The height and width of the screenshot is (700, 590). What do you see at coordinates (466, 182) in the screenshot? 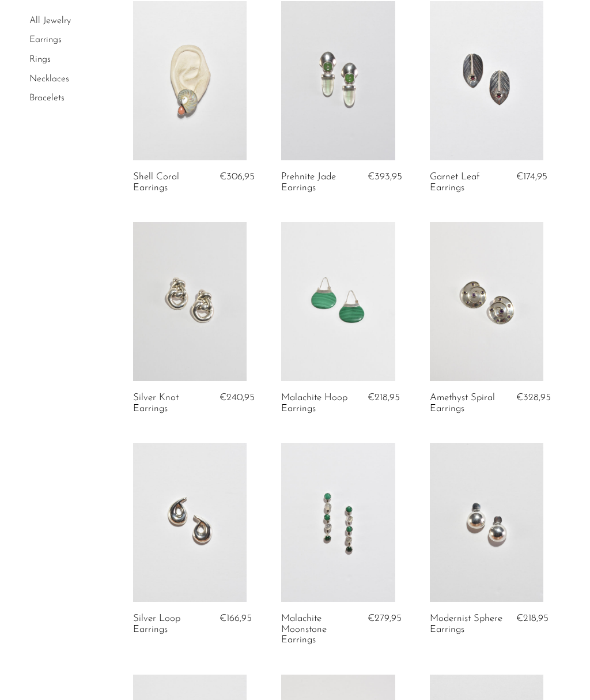
I see `a: Garnet Leaf Earrings` at bounding box center [466, 182].